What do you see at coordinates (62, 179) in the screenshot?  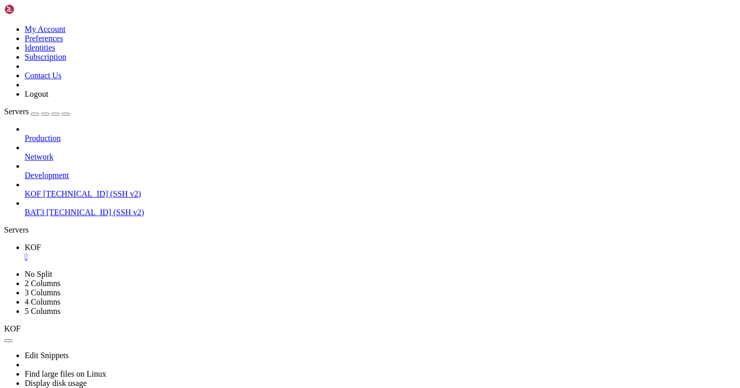 I see `span: You are done with the chant.` at bounding box center [62, 179].